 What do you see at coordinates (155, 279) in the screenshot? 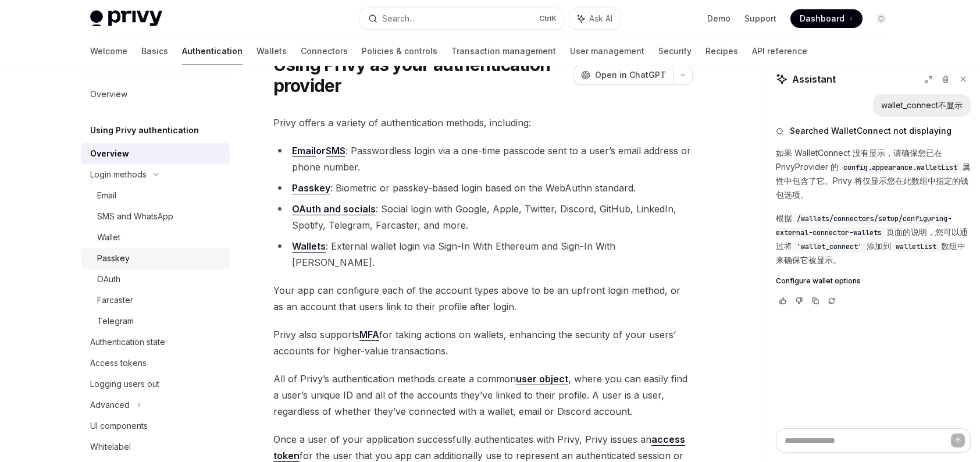
I see `a: OAuth` at bounding box center [155, 279].